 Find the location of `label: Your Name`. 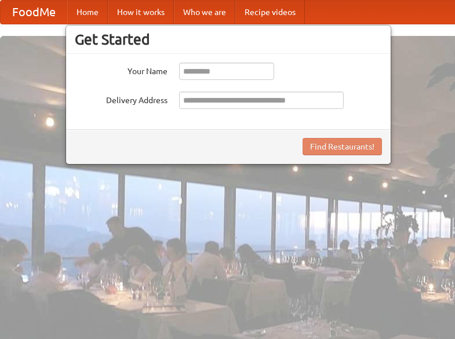

label: Your Name is located at coordinates (121, 70).